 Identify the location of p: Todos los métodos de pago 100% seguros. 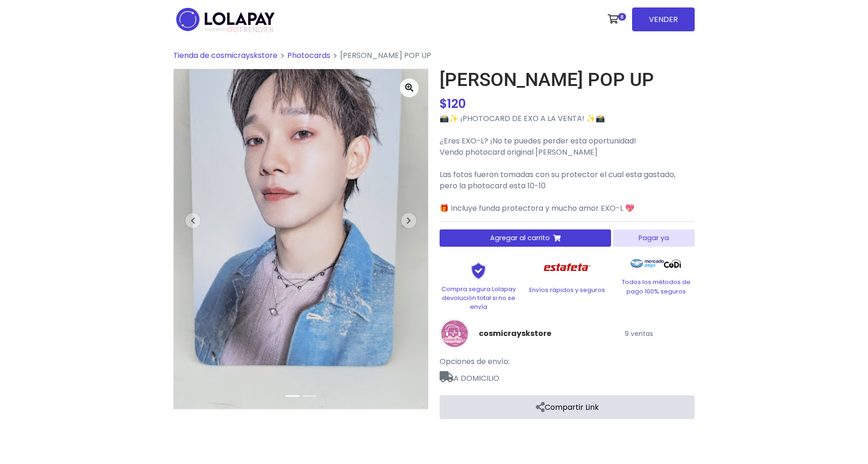
(656, 286).